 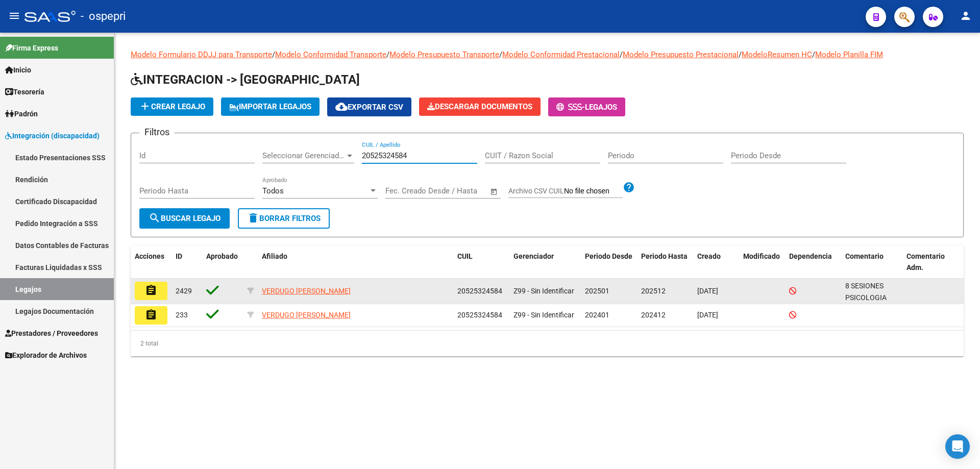 What do you see at coordinates (270, 107) in the screenshot?
I see `button: IMPORTAR LEGAJOS` at bounding box center [270, 107].